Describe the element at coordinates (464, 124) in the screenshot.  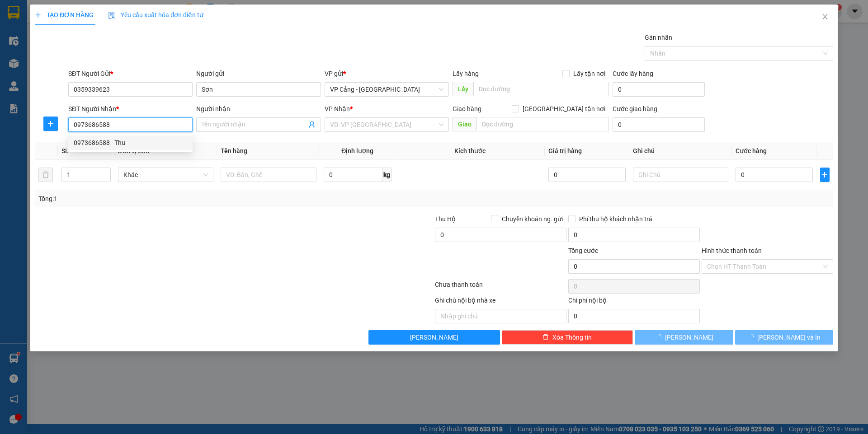
I see `span: Giao` at that location.